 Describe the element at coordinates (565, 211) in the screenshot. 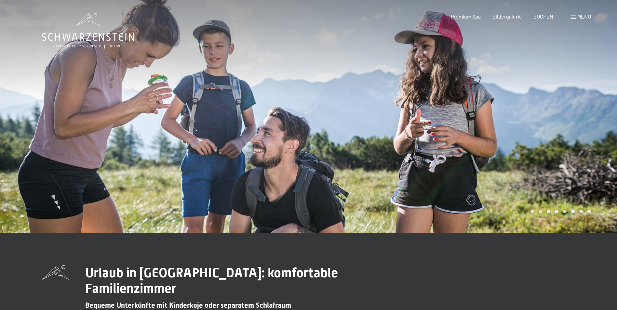

I see `div: Carousel Page 5` at that location.